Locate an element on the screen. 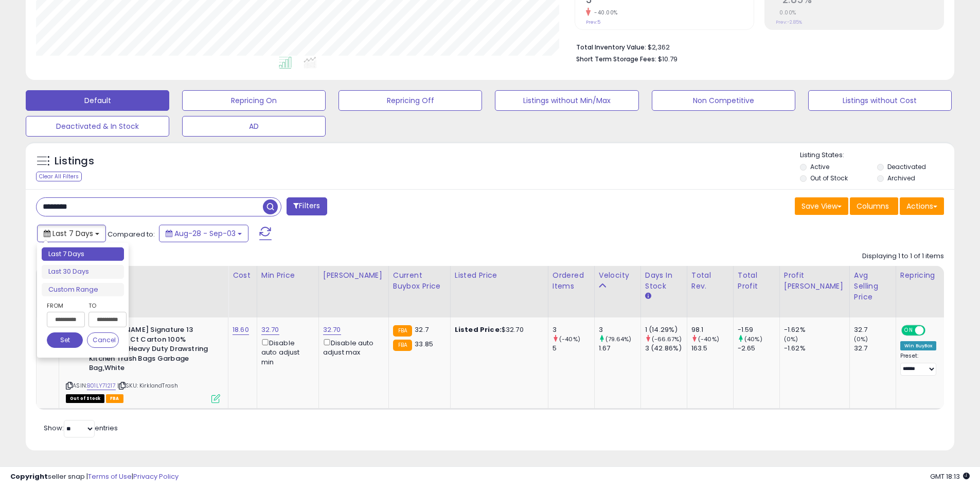 The image size is (980, 487). label: From is located at coordinates (65, 306).